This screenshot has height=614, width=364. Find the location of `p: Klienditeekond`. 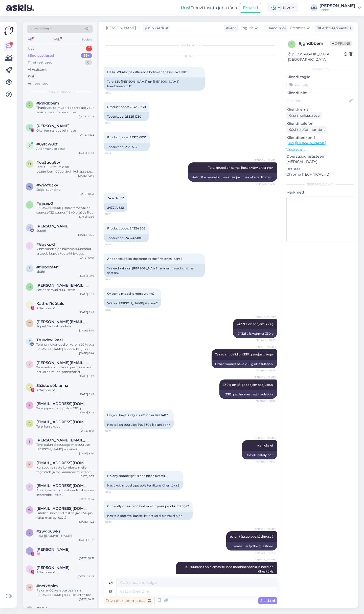

p: Klienditeekond is located at coordinates (320, 138).